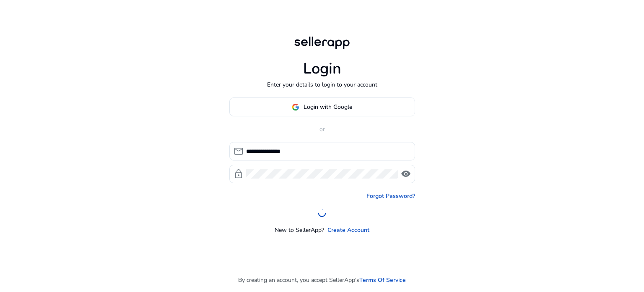 This screenshot has width=644, height=292. I want to click on span: visibility, so click(406, 174).